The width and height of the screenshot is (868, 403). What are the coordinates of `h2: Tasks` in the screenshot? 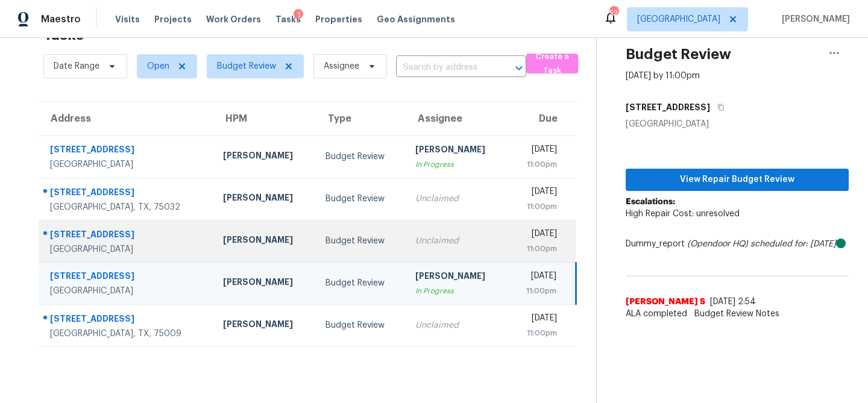 It's located at (64, 35).